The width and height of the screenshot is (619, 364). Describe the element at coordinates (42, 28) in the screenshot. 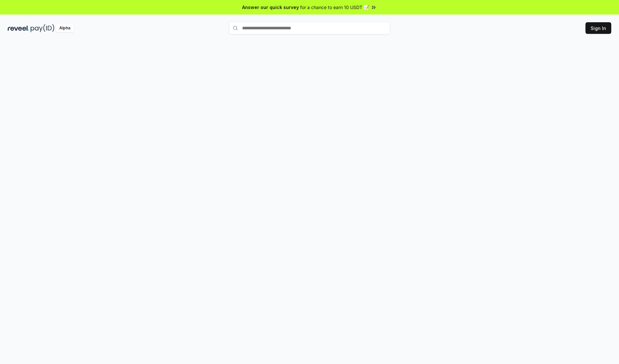

I see `img: pay_id` at that location.